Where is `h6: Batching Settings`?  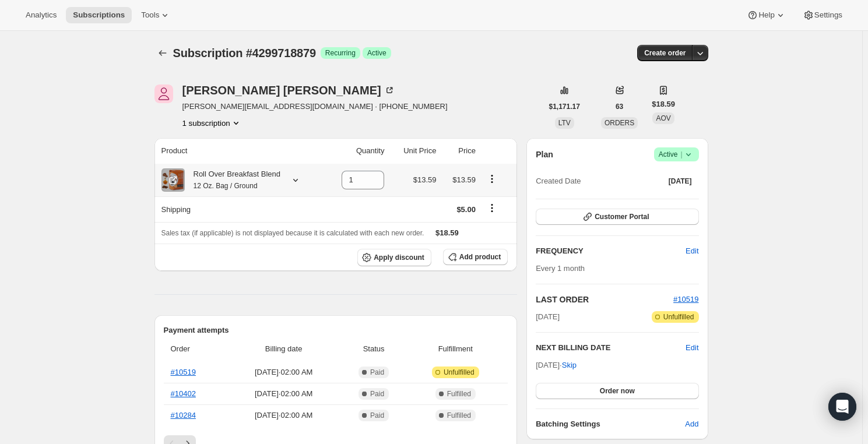 h6: Batching Settings is located at coordinates (610, 424).